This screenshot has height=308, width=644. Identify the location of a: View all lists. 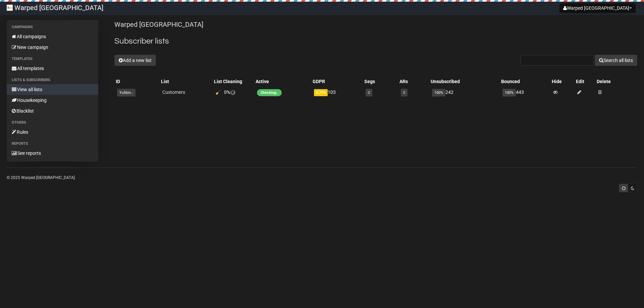
(52, 90).